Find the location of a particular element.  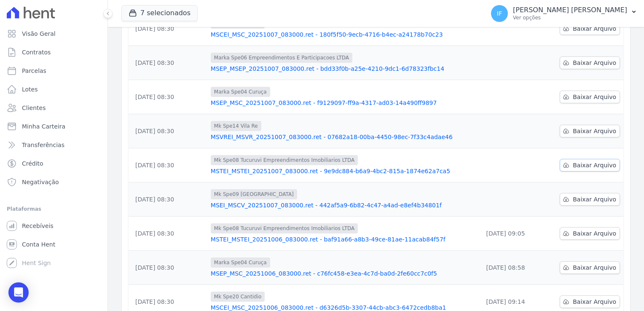

a: Negativação is located at coordinates (54, 182).